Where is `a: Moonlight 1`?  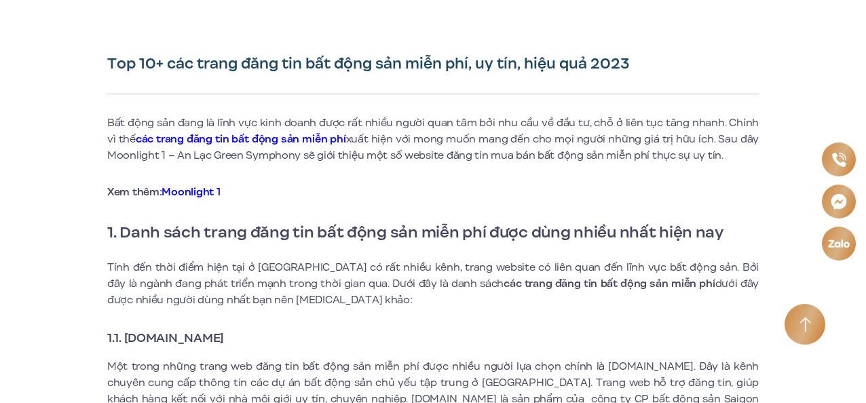 a: Moonlight 1 is located at coordinates (191, 192).